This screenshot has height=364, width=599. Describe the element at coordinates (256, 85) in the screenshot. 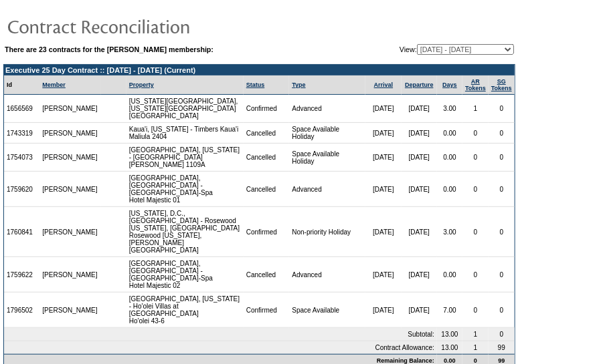

I see `a: Status` at that location.